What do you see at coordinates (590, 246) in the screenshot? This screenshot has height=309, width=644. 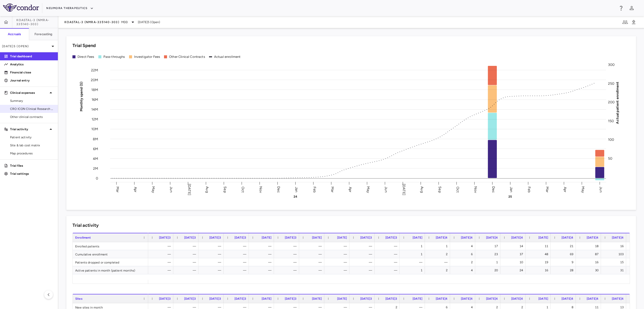 I see `div: 18` at bounding box center [590, 246].